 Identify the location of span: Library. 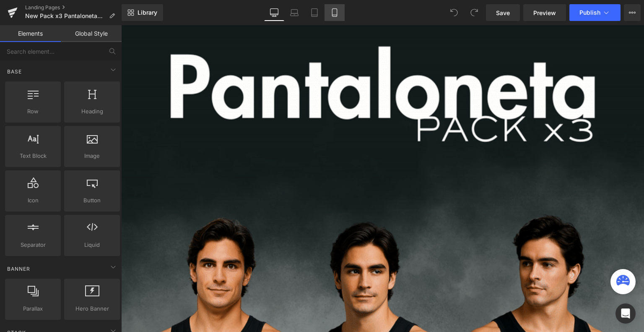
(147, 13).